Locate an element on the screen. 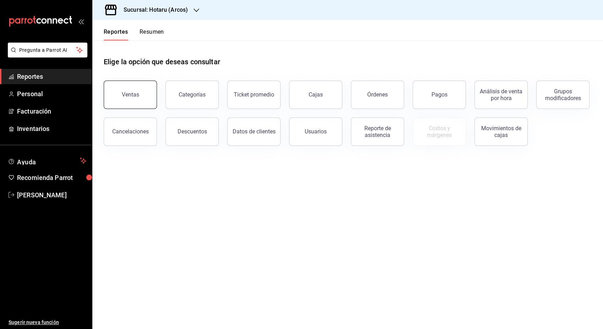 Image resolution: width=603 pixels, height=329 pixels. div: Costos y márgenes is located at coordinates (439, 132).